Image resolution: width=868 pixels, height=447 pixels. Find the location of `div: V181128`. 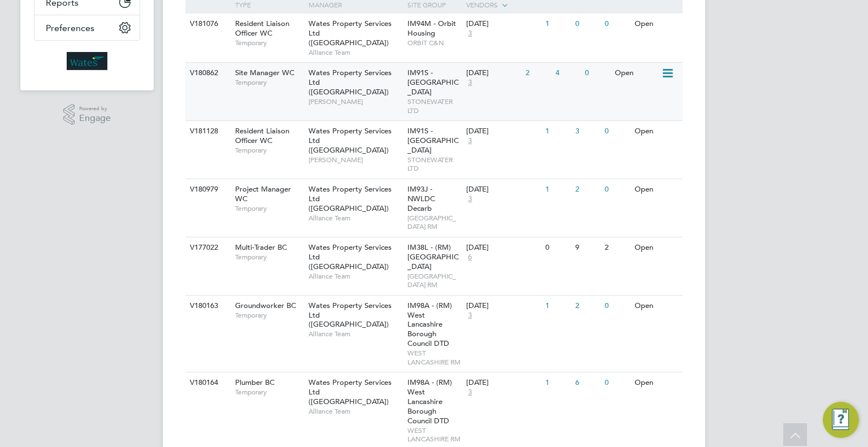

div: V181128 is located at coordinates (207, 131).